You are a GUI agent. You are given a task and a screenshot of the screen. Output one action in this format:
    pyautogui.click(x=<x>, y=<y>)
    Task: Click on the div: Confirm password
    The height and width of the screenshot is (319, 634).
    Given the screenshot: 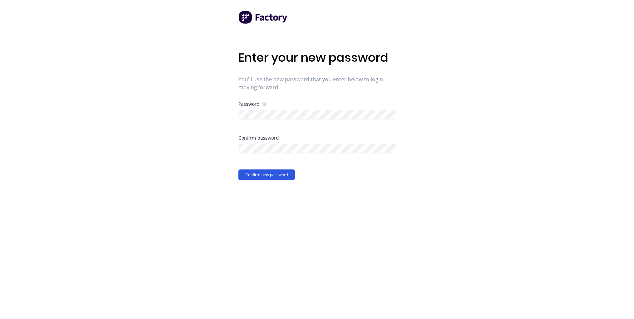 What is the action you would take?
    pyautogui.click(x=317, y=138)
    